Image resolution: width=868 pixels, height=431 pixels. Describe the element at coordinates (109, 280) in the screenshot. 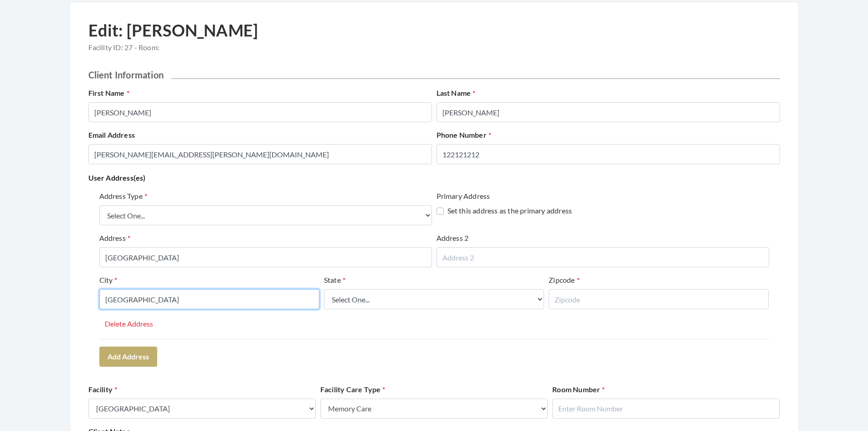

I see `label: City` at that location.